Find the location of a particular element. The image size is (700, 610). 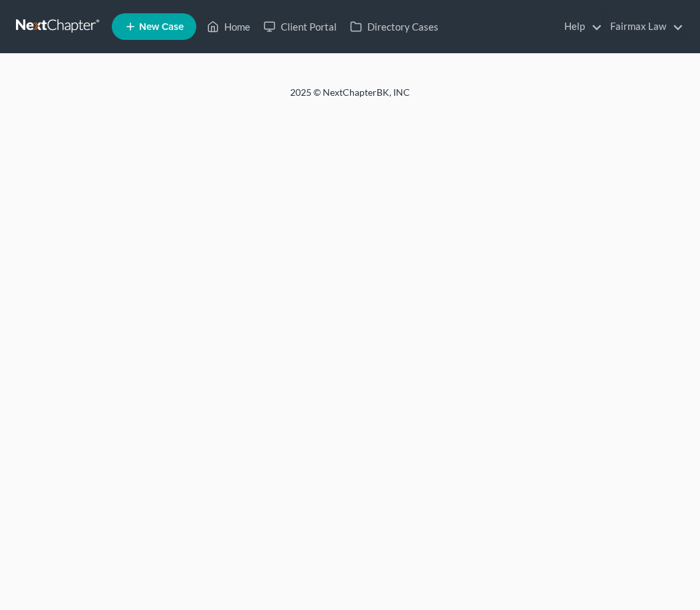

a: Help is located at coordinates (579, 27).